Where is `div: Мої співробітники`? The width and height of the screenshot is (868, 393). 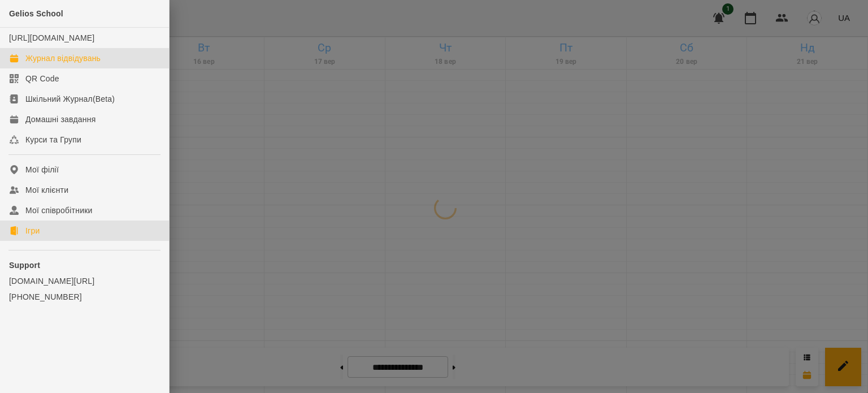
div: Мої співробітники is located at coordinates (59, 210).